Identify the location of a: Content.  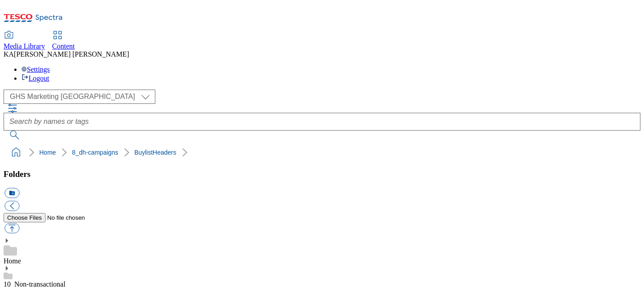
(64, 41).